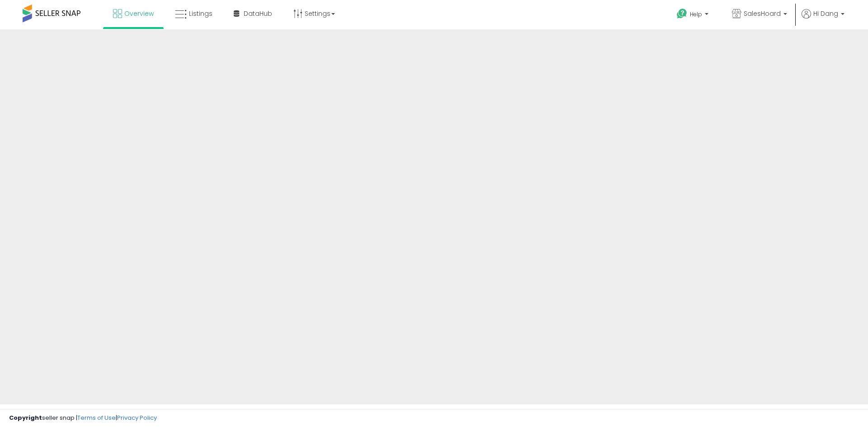  Describe the element at coordinates (695, 14) in the screenshot. I see `span: Help` at that location.